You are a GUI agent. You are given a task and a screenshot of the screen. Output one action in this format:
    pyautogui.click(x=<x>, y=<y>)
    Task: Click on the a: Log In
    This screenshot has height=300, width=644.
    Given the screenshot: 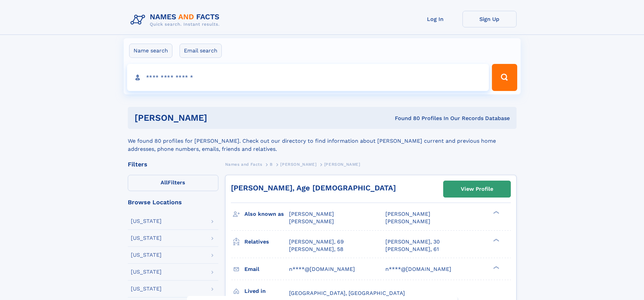 What is the action you would take?
    pyautogui.click(x=435, y=19)
    